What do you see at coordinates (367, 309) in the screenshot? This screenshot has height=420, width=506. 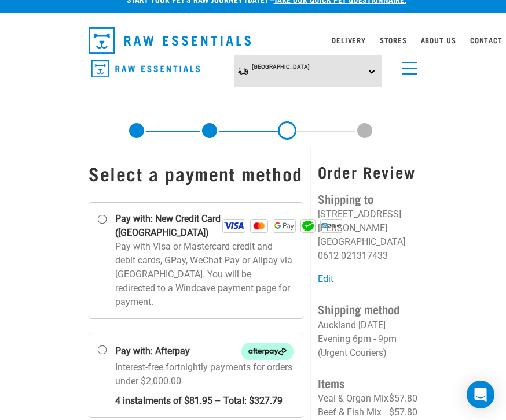 I see `h4: Shipping method` at bounding box center [367, 309].